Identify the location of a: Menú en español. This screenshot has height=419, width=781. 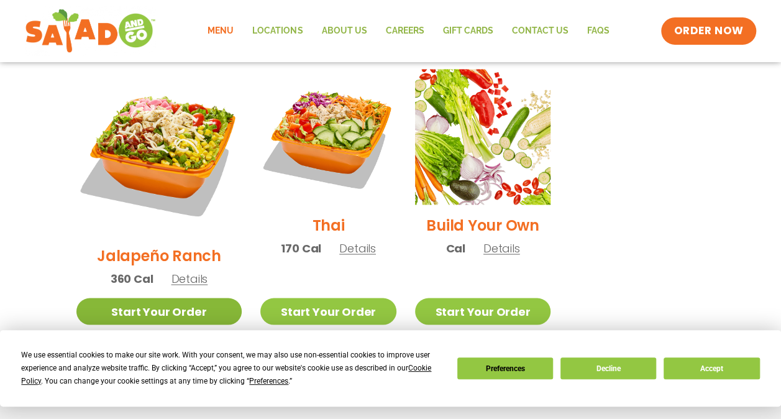
(449, 402).